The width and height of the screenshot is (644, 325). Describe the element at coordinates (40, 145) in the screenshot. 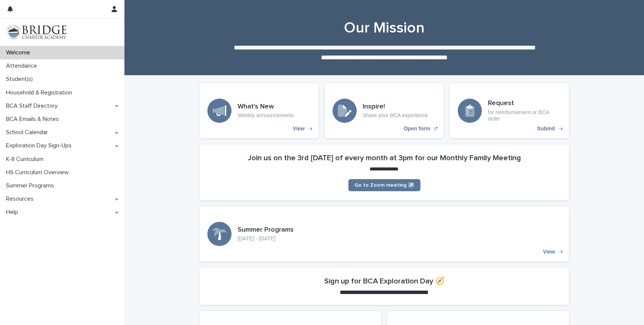

I see `p: Exploration Day Sign-Ups` at that location.